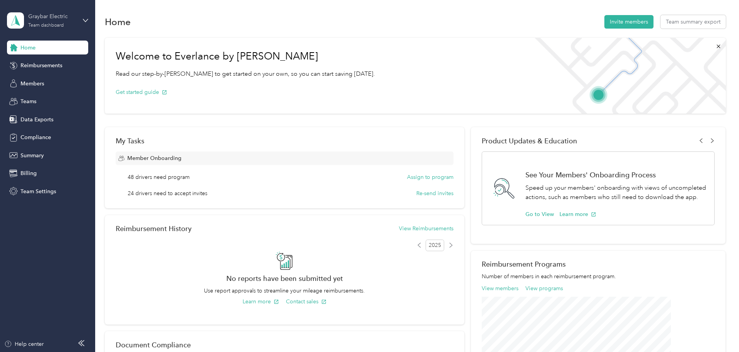 The width and height of the screenshot is (739, 352). Describe the element at coordinates (32, 84) in the screenshot. I see `span: Members` at that location.